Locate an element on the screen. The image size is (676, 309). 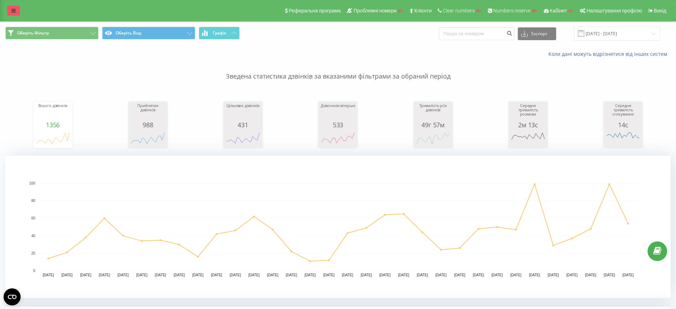
button: Оберіть Фільтр is located at coordinates (52, 33).